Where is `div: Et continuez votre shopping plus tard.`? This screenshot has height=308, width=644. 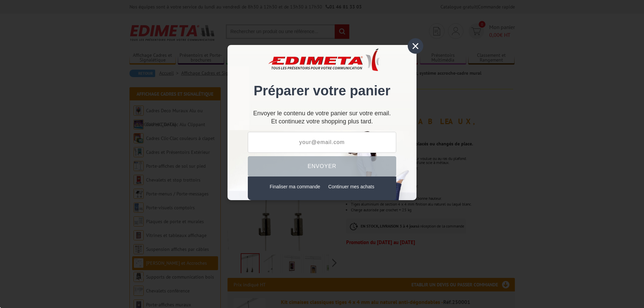
div: Et continuez votre shopping plus tard. is located at coordinates (322, 119).